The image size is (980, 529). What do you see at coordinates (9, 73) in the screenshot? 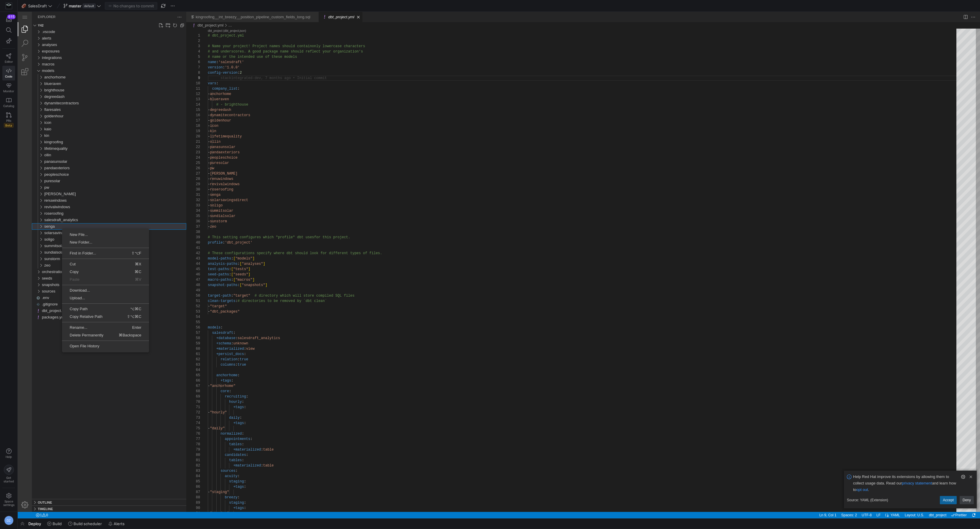
I see `a: Code` at bounding box center [9, 73].